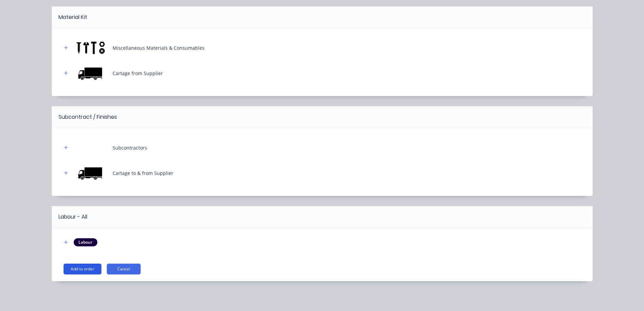 The height and width of the screenshot is (311, 644). I want to click on img: Cartage to & from Supplier, so click(91, 173).